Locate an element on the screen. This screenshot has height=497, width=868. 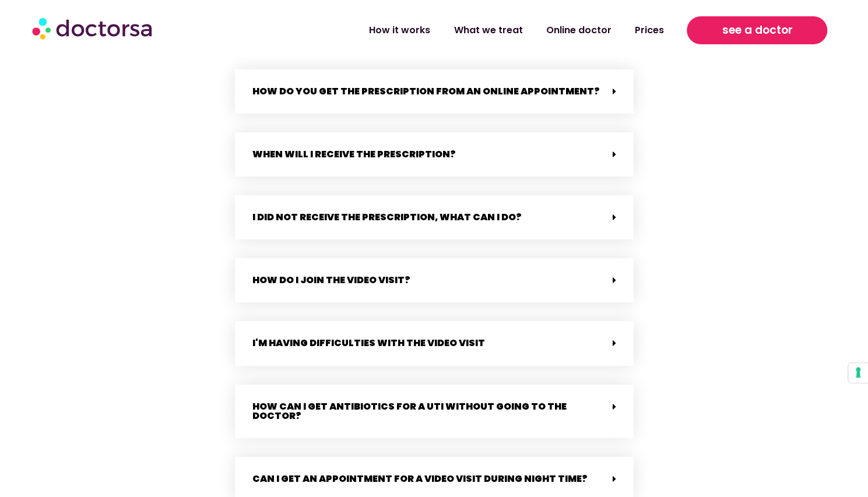
a: How it works is located at coordinates (399, 30).